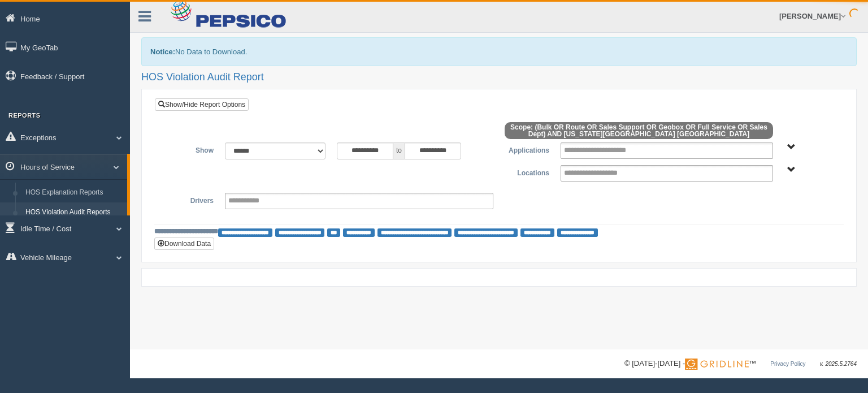 This screenshot has height=393, width=868. I want to click on label: Locations, so click(527, 172).